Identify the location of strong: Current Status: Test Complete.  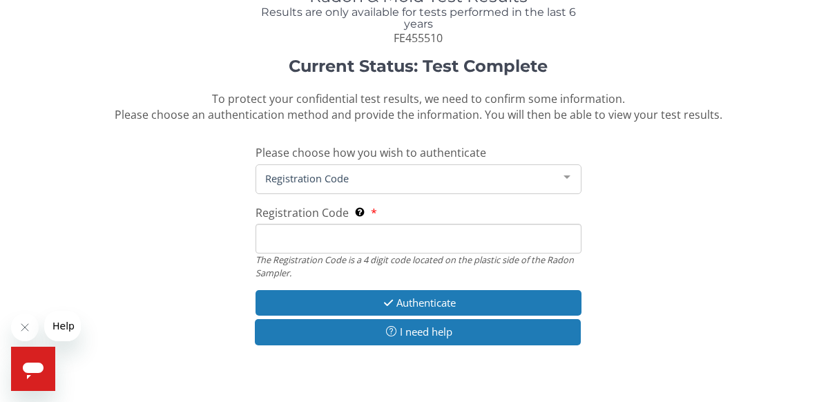
(418, 66).